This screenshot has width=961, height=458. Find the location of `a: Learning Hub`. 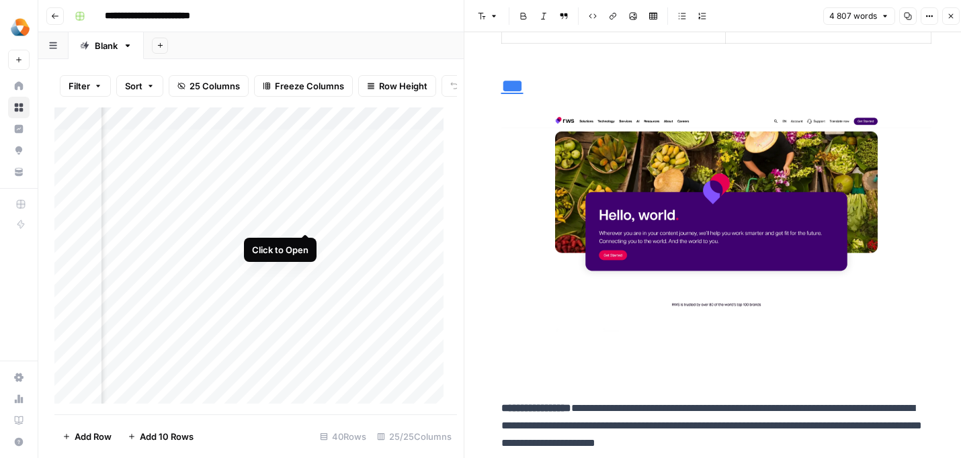

a: Learning Hub is located at coordinates (19, 421).